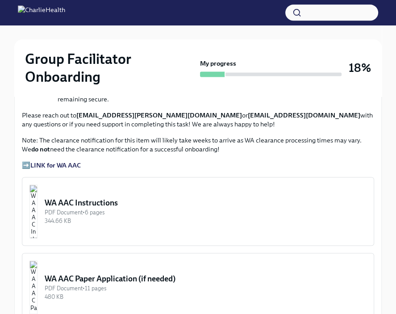  I want to click on a: LINK for WA AAC, so click(55, 165).